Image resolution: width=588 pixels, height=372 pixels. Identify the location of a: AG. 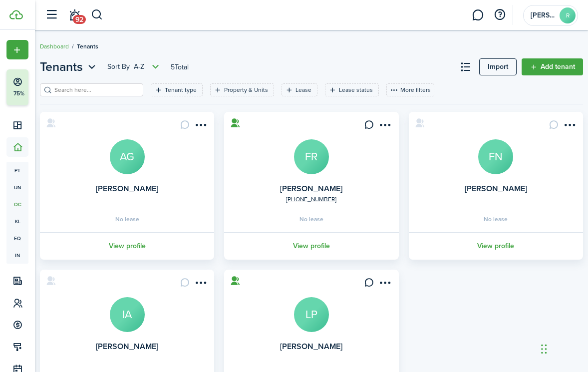
(127, 157).